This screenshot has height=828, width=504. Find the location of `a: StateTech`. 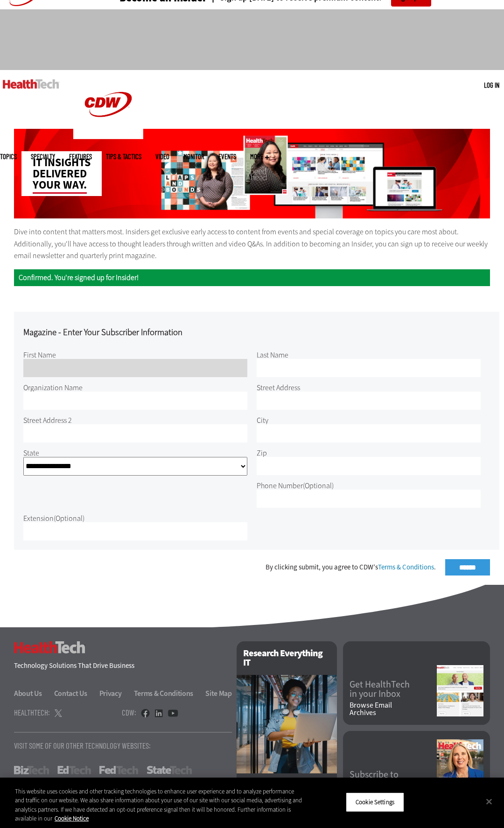

a: StateTech is located at coordinates (169, 771).